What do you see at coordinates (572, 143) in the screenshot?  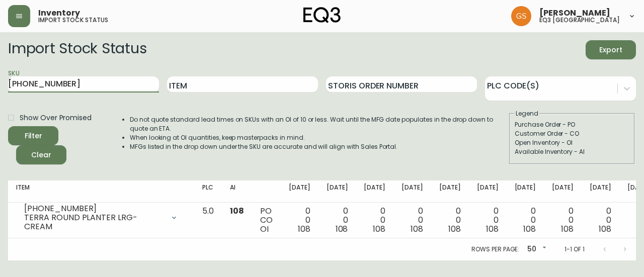 I see `div: Open Inventory - OI` at bounding box center [572, 143].